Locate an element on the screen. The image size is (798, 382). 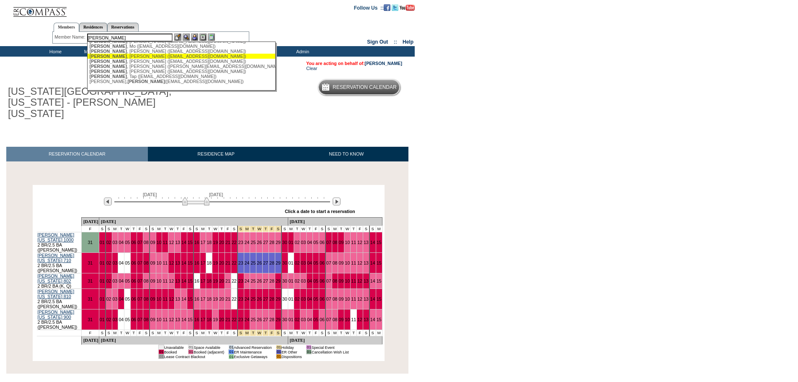
img: Previous is located at coordinates (108, 201).